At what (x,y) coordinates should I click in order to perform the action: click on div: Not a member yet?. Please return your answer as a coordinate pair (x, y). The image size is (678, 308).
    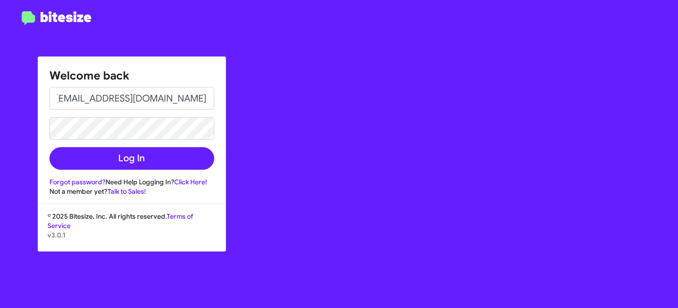
    Looking at the image, I should click on (132, 192).